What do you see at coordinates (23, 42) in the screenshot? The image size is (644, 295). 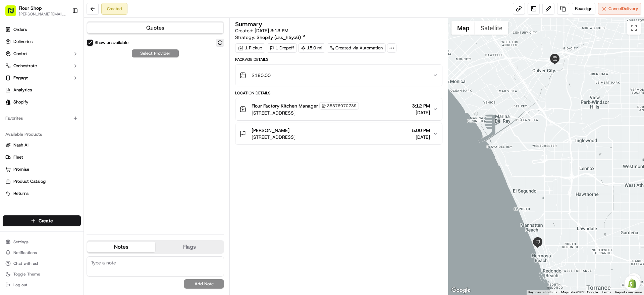 I see `span: Deliveries` at bounding box center [23, 42].